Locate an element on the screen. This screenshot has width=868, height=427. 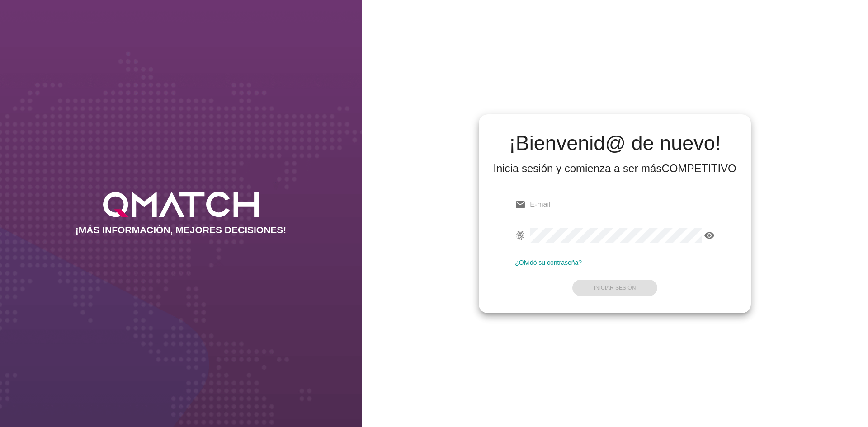
a: ¿Olvidó su contraseña? is located at coordinates (548, 262).